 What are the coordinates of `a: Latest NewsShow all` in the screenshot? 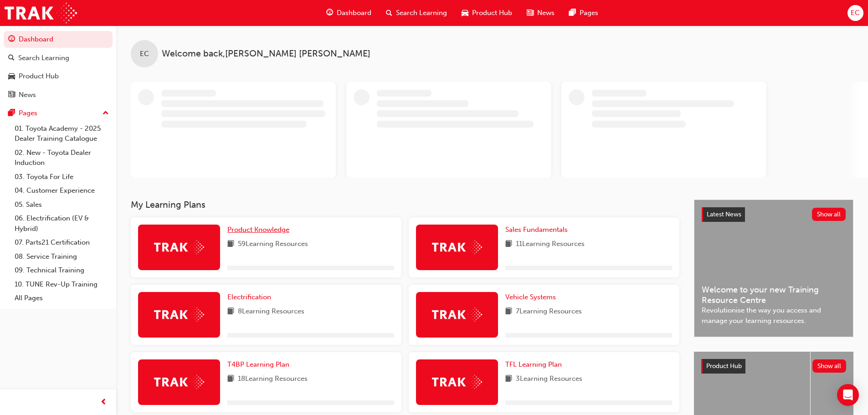 It's located at (774, 214).